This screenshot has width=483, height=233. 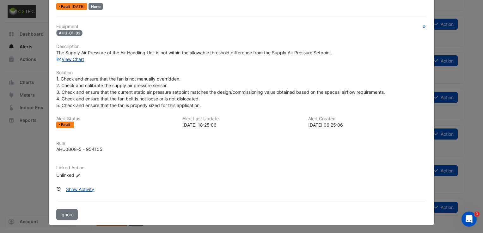 I want to click on div: None, so click(x=96, y=6).